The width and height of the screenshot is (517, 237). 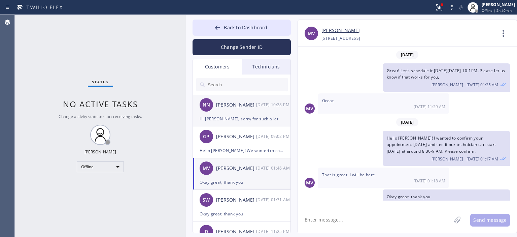 What do you see at coordinates (461, 7) in the screenshot?
I see `button: Mute` at bounding box center [461, 7].